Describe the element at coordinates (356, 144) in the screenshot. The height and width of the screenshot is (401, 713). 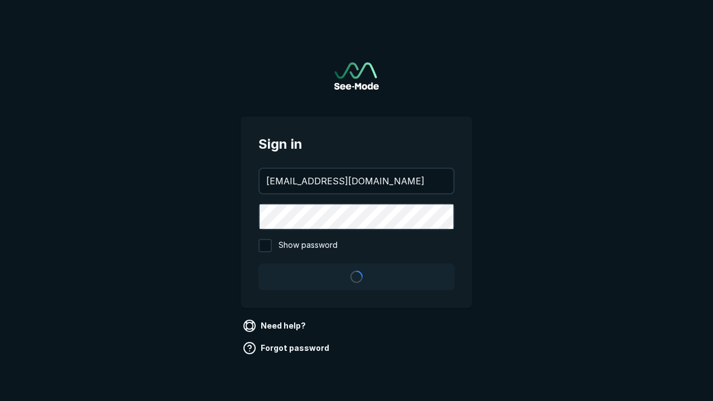
I see `span: Sign in` at that location.